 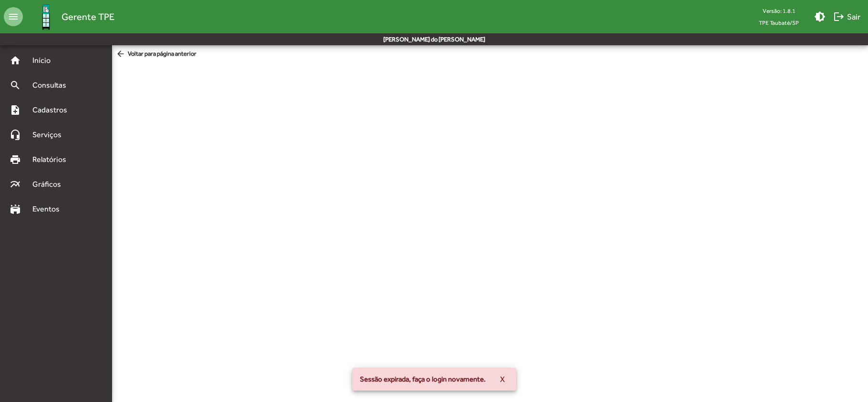 I want to click on span: Sessão expirada, faça o login novamente., so click(x=423, y=379).